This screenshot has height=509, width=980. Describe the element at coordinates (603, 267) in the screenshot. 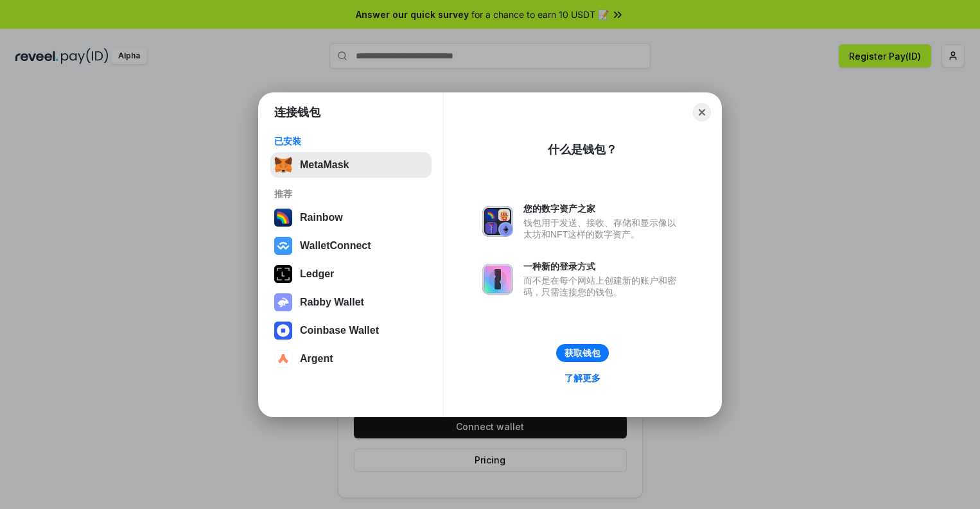

I see `div: 一种新的登录方式` at that location.